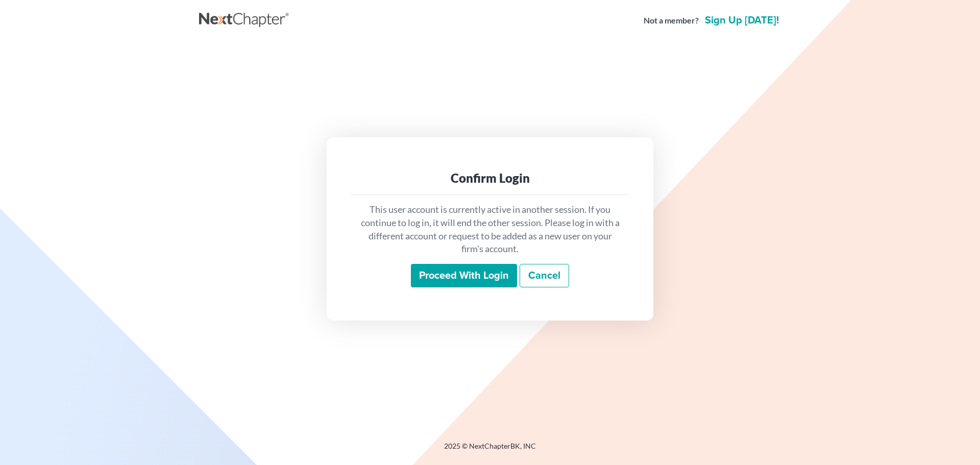  Describe the element at coordinates (544, 275) in the screenshot. I see `a: Cancel` at that location.